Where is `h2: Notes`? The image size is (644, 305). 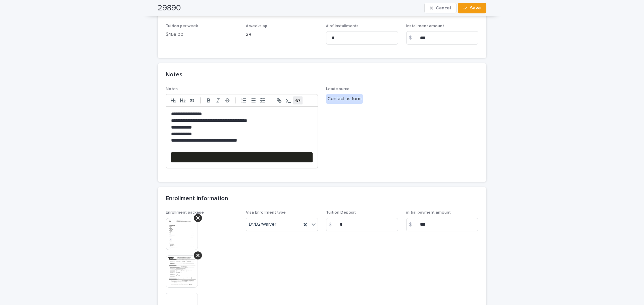 h2: Notes is located at coordinates (174, 75).